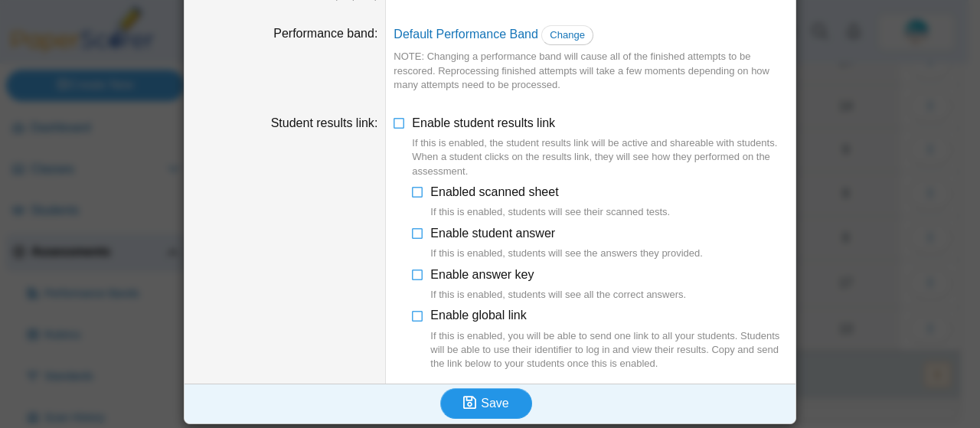 This screenshot has height=428, width=980. Describe the element at coordinates (568, 35) in the screenshot. I see `a: Change` at that location.